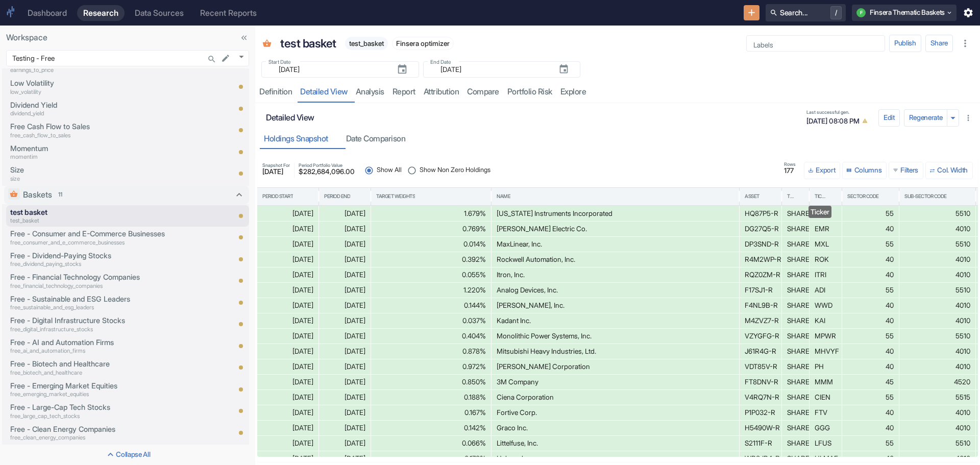 This screenshot has width=980, height=465. Describe the element at coordinates (120, 70) in the screenshot. I see `p: earnings_to_price` at that location.